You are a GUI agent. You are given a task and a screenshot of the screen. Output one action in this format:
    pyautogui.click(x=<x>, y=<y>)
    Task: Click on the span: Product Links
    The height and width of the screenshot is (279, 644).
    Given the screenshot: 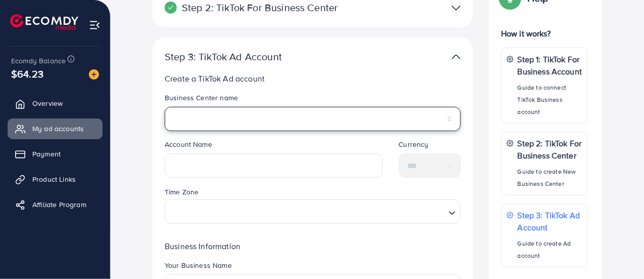 What is the action you would take?
    pyautogui.click(x=54, y=179)
    